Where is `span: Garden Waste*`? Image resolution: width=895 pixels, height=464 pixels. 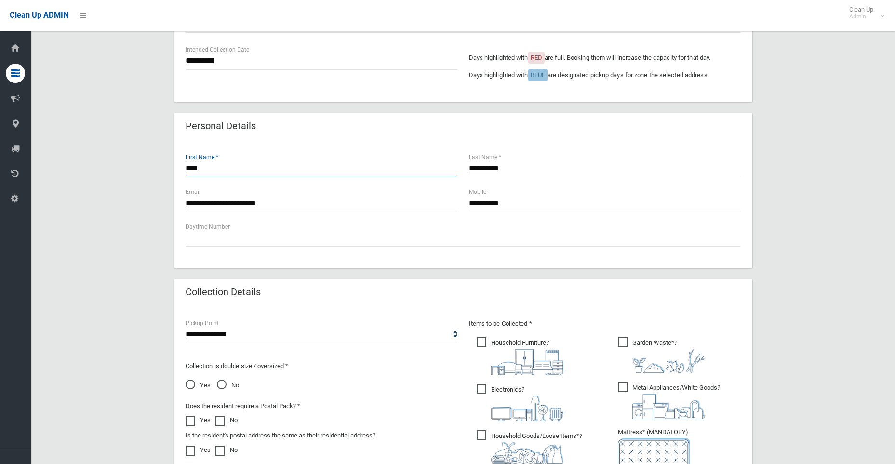
span: Garden Waste* is located at coordinates (661, 355).